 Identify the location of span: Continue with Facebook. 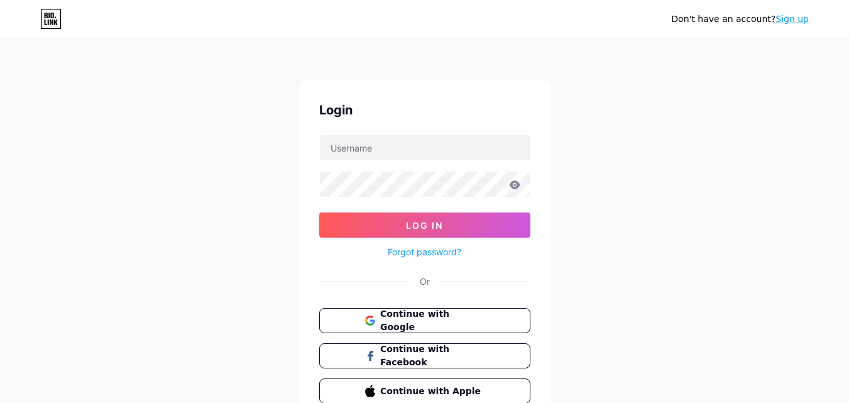
(432, 356).